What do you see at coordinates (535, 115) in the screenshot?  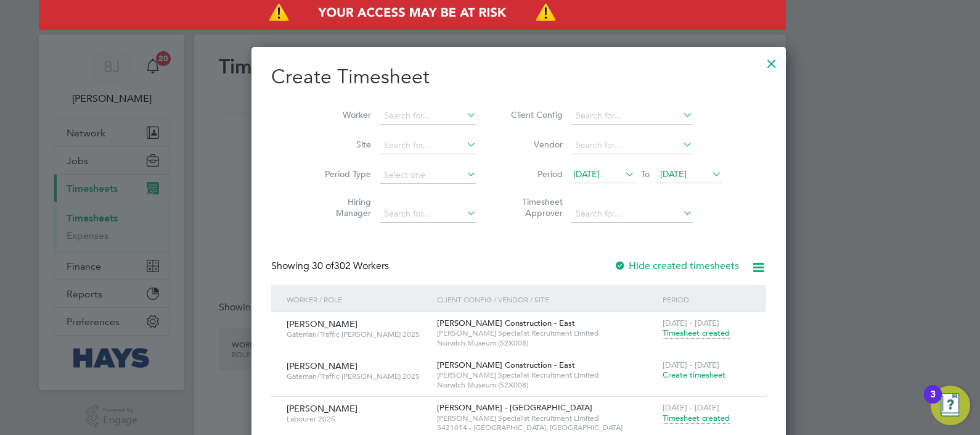 I see `label: Client Config` at bounding box center [535, 115].